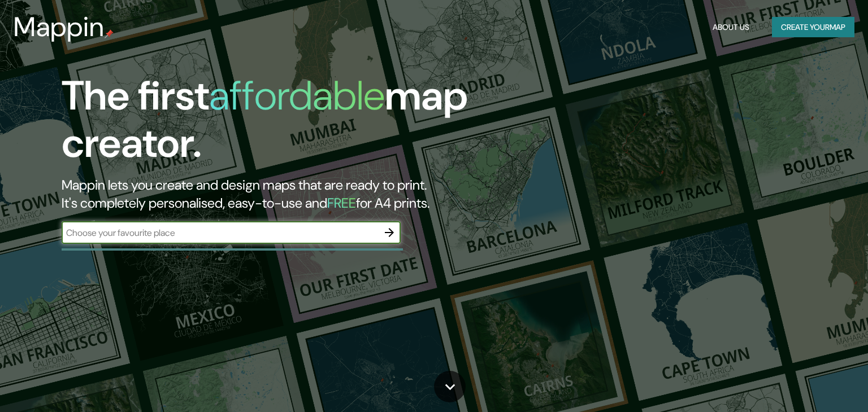  I want to click on img: mappin-pin, so click(109, 34).